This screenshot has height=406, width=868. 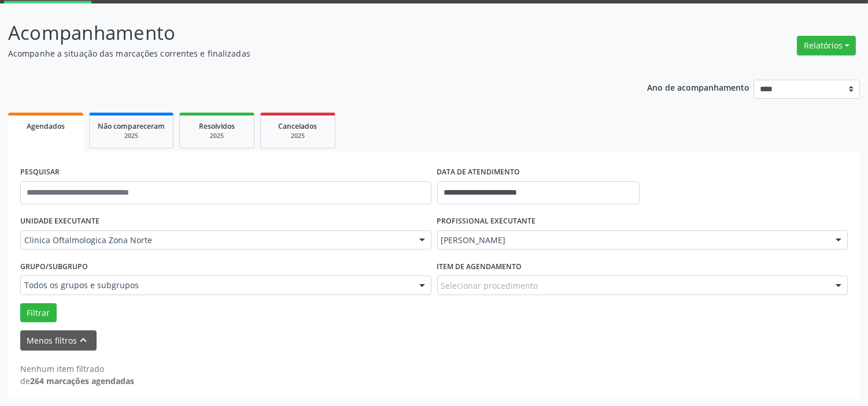 I want to click on div: de, so click(x=77, y=381).